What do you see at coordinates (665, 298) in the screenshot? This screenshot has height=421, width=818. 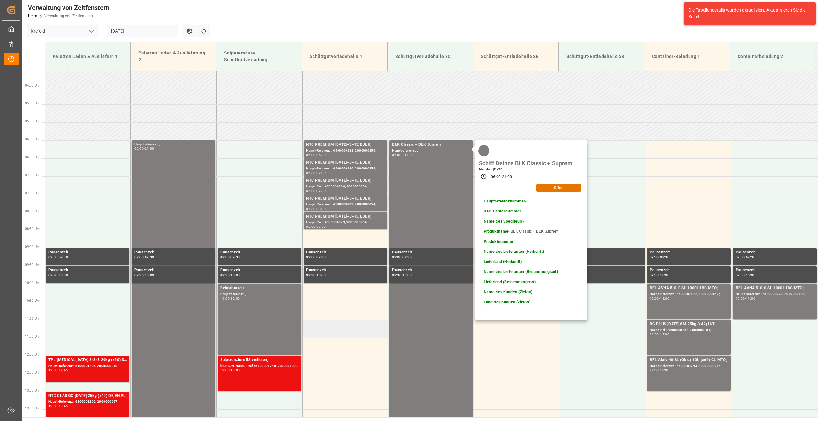 I see `div: 11:00` at bounding box center [665, 298].